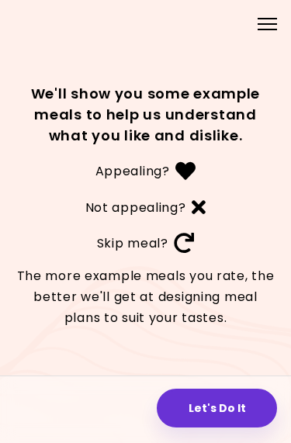  What do you see at coordinates (145, 114) in the screenshot?
I see `h1: We'll show you some example meals to help us understand what you like and dislike.` at bounding box center [145, 114].